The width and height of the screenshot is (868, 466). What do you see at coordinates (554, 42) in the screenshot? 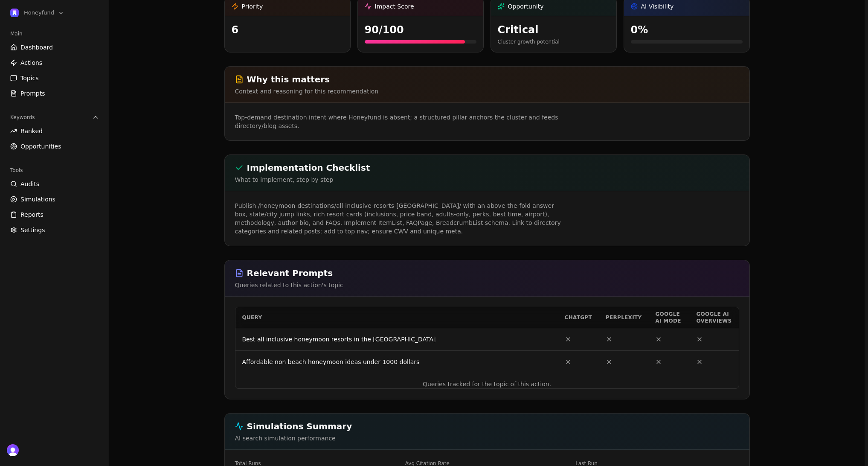
I see `p: Cluster growth potential` at bounding box center [554, 42].